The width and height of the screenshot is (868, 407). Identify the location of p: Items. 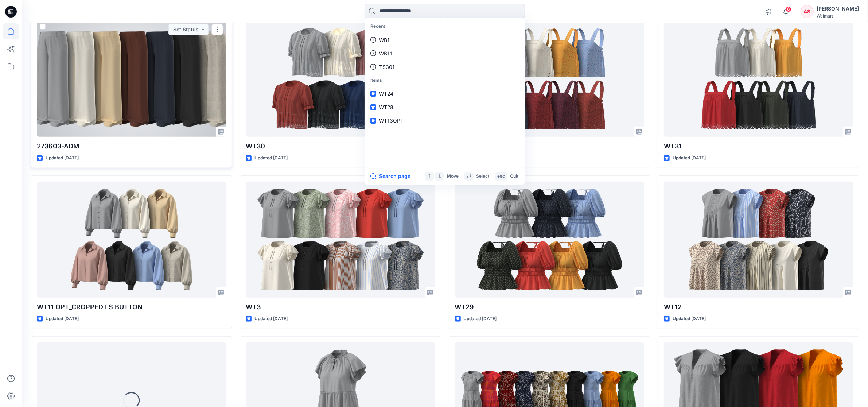
(445, 80).